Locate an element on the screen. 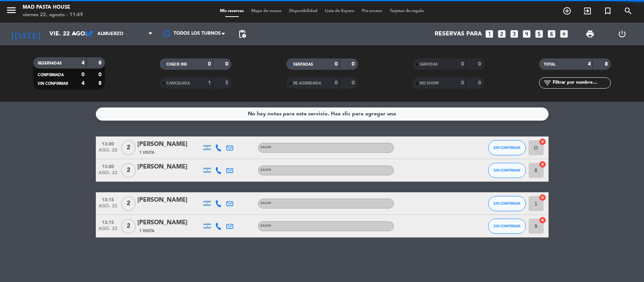 This screenshot has height=282, width=644. span: RE AGENDADA is located at coordinates (307, 83).